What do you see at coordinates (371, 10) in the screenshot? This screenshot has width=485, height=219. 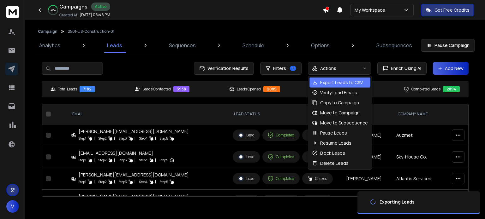 I see `p: My Workspace` at bounding box center [371, 10].